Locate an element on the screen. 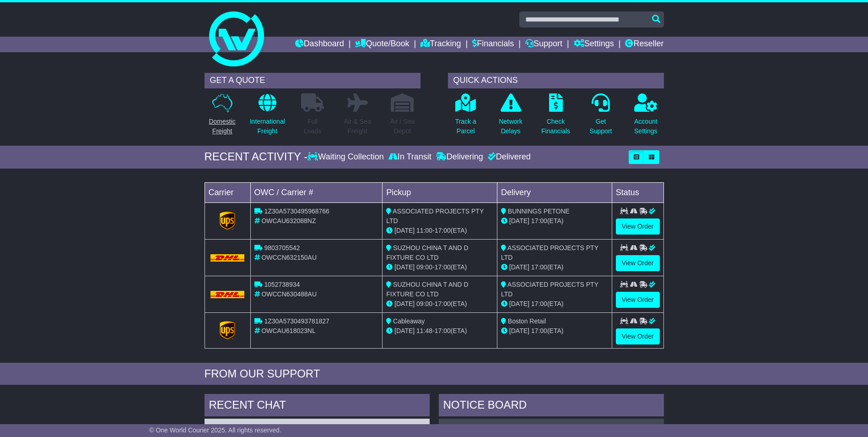 This screenshot has height=437, width=868. a: NetworkDelays is located at coordinates (511, 117).